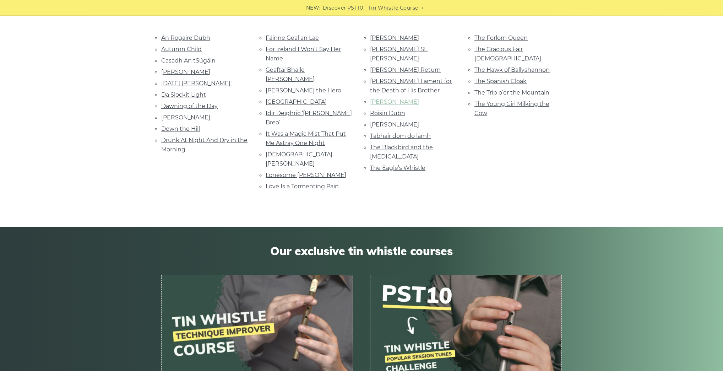 This screenshot has width=723, height=371. I want to click on a: The Hawk of Ballyshannon, so click(512, 70).